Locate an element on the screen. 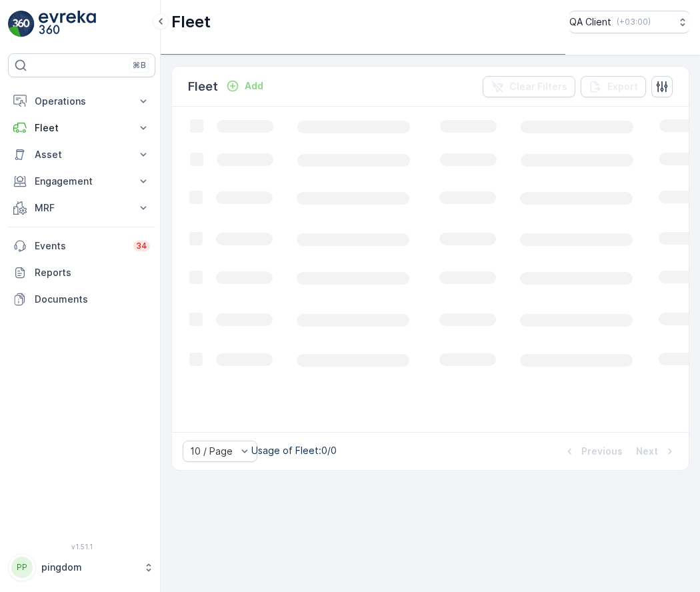  p: Next is located at coordinates (646, 451).